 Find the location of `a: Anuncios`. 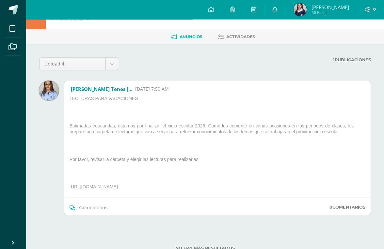

a: Anuncios is located at coordinates (186, 37).